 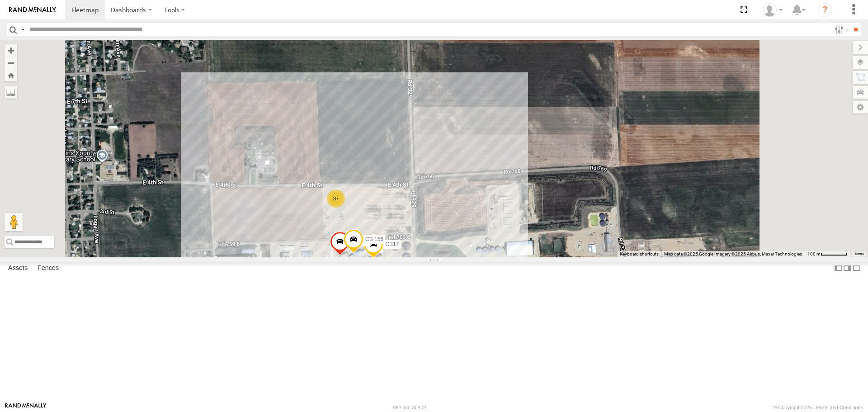 What do you see at coordinates (859, 254) in the screenshot?
I see `a: Terms (opens in new tab)` at bounding box center [859, 254].